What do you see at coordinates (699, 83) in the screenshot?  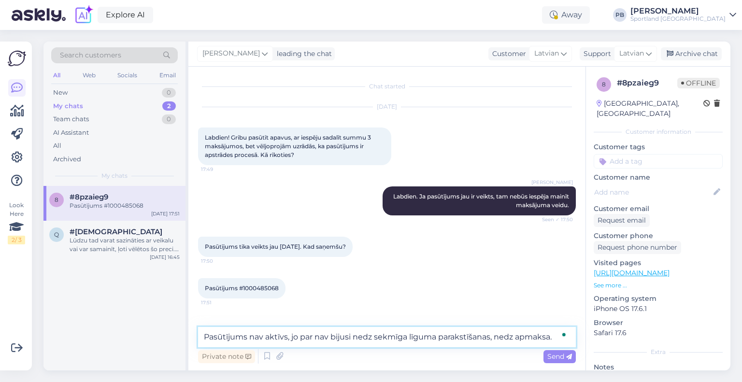 I see `span: Offline` at bounding box center [699, 83].